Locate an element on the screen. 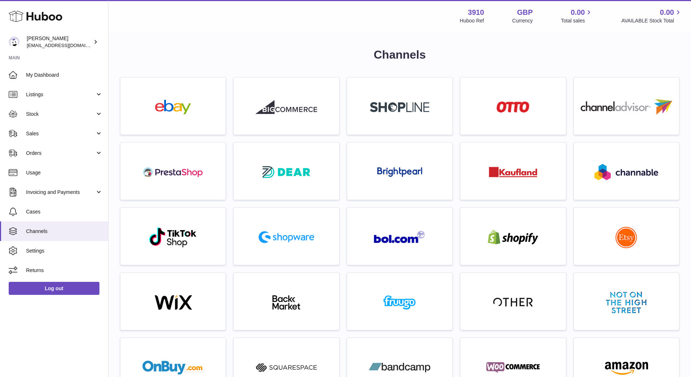  a: roseta-kaufland is located at coordinates (512, 171).